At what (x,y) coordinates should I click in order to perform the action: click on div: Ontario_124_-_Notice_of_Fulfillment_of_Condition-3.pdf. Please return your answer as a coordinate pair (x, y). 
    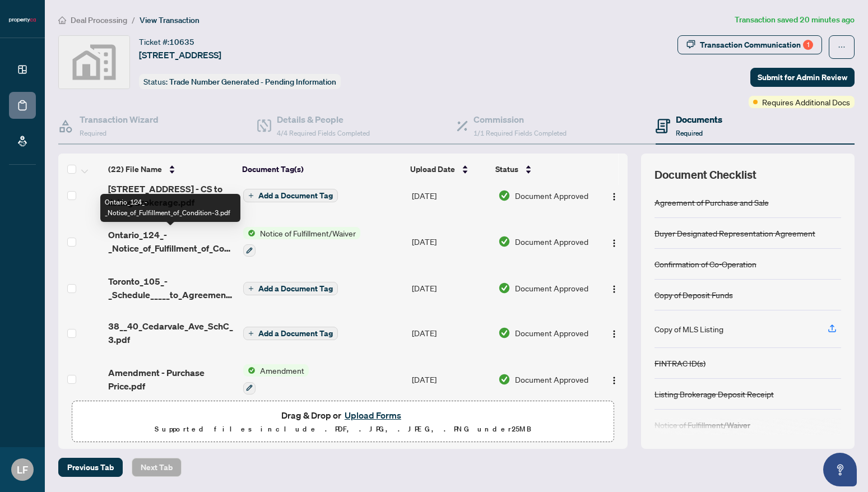
    Looking at the image, I should click on (170, 208).